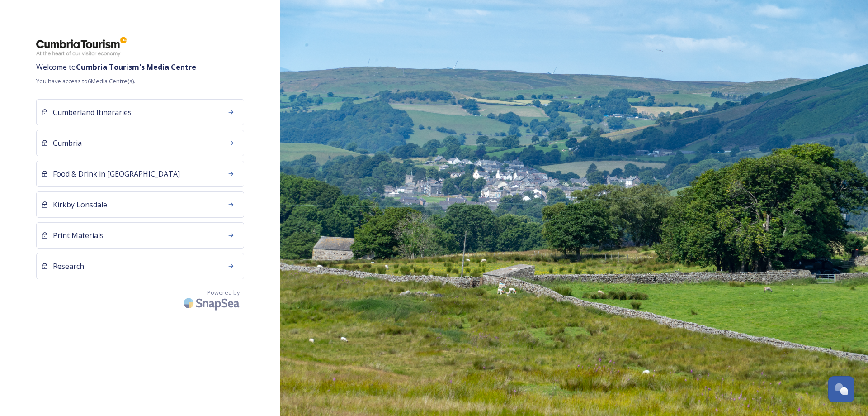  What do you see at coordinates (841, 389) in the screenshot?
I see `button: Open Chat` at bounding box center [841, 389].